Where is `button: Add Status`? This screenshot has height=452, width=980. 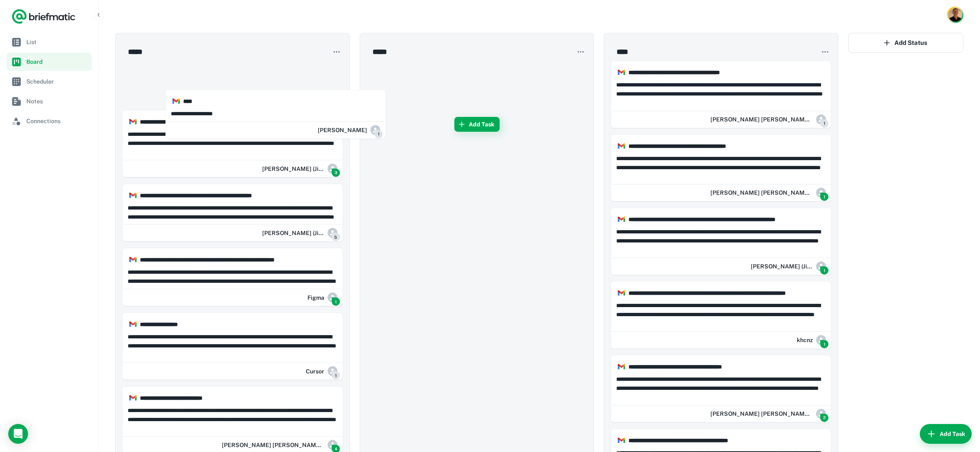 button: Add Status is located at coordinates (906, 43).